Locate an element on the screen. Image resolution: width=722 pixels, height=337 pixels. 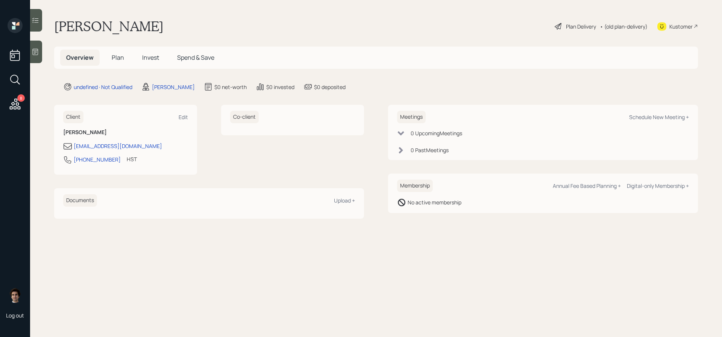
h6: Documents is located at coordinates (80, 200).